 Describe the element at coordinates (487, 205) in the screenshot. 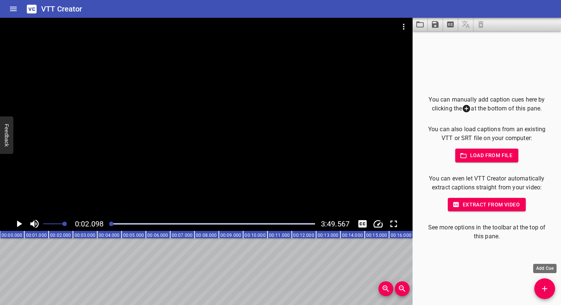

I see `button: Extract from video` at that location.